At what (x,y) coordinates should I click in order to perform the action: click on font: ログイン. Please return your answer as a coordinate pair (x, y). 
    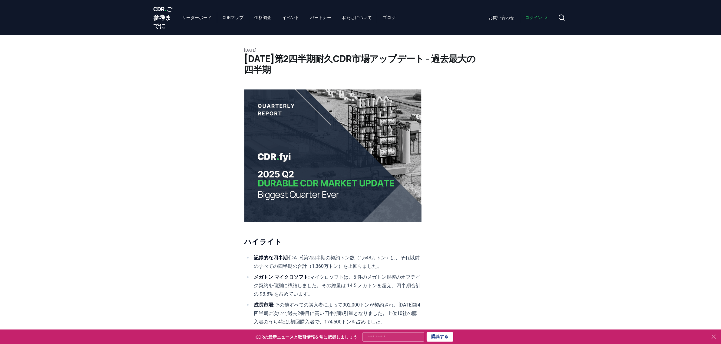
    Looking at the image, I should click on (534, 18).